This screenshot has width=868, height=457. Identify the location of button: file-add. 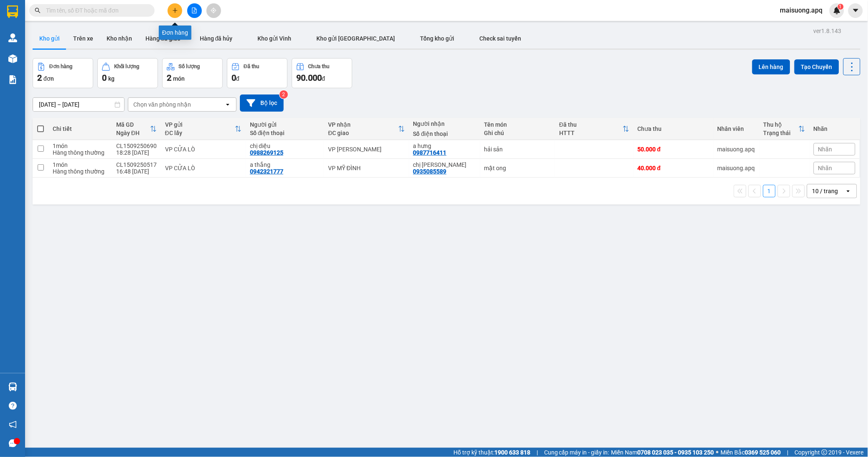
(195, 11).